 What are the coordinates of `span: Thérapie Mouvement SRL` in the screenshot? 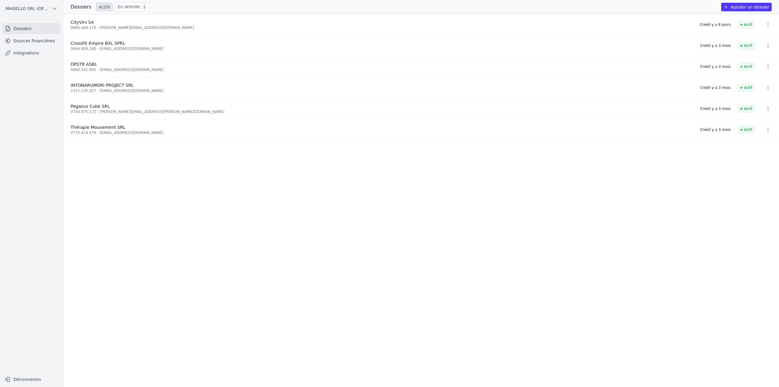 It's located at (98, 127).